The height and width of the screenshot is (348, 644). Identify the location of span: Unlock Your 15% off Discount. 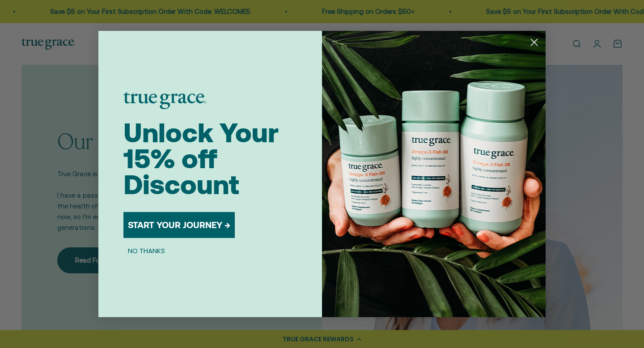
(201, 158).